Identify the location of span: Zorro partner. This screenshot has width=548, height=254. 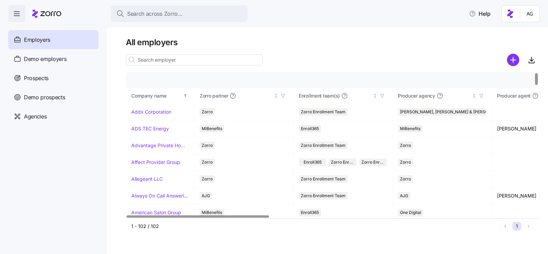
(214, 96).